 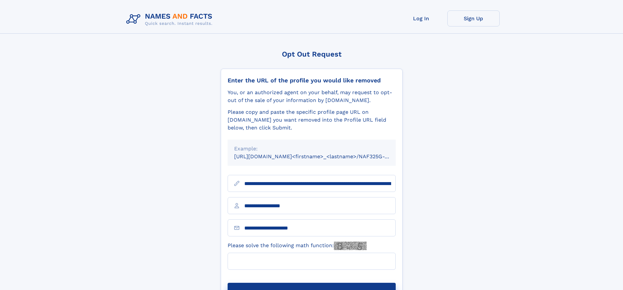 What do you see at coordinates (171, 19) in the screenshot?
I see `img: Logo Names and Facts` at bounding box center [171, 19].